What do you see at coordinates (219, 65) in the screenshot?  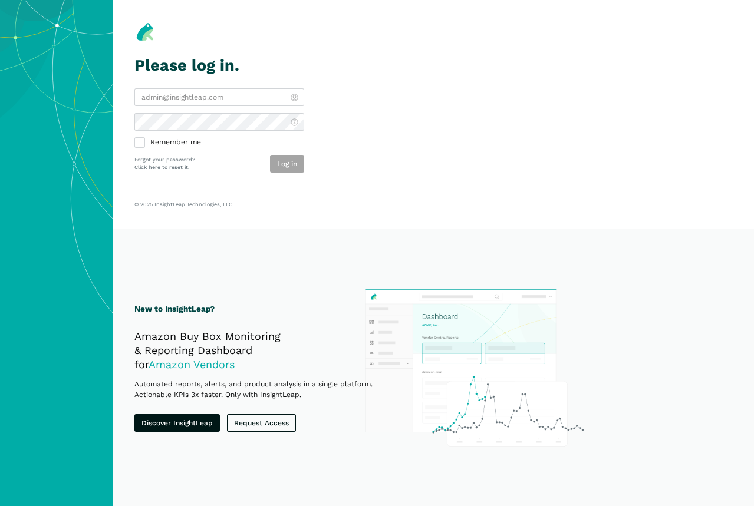 I see `h1: Please log in.` at bounding box center [219, 65].